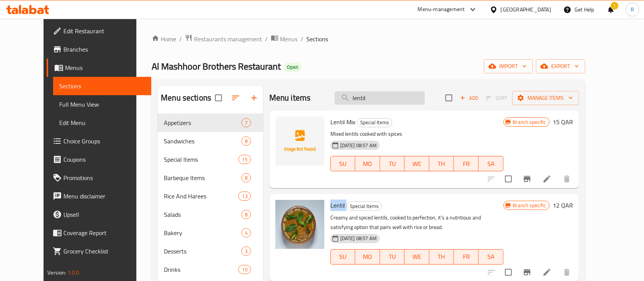 Image resolution: width=644 pixels, height=281 pixels. I want to click on span: Add, so click(469, 97).